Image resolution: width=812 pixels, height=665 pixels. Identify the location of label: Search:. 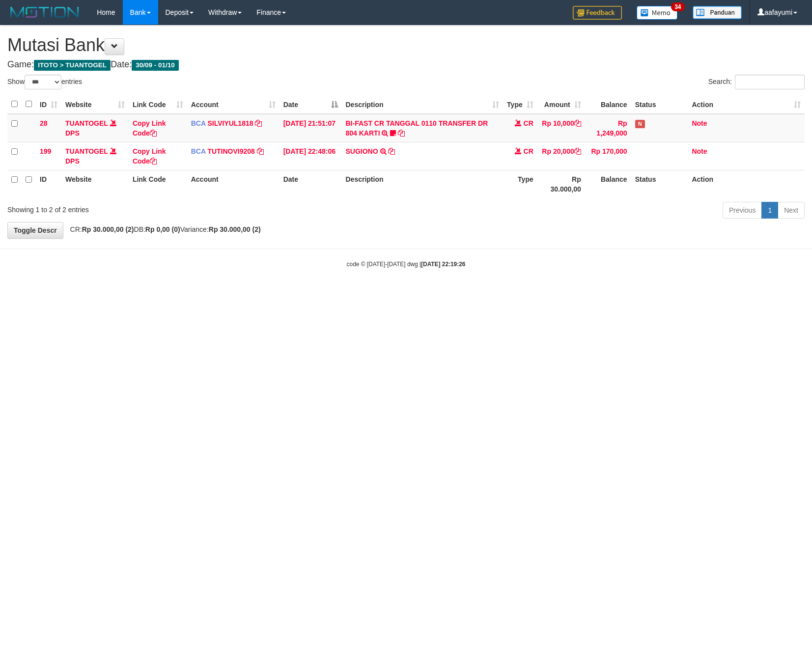
(756, 82).